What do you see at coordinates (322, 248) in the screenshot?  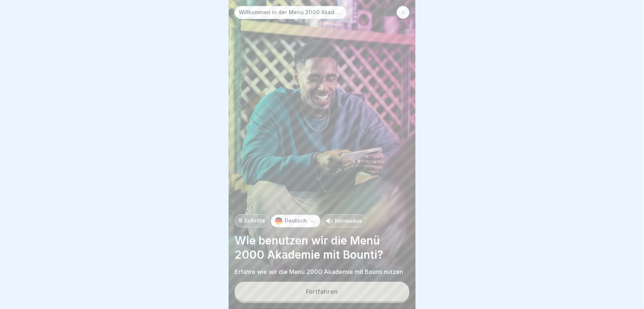 I see `p: Wie benutzen wir die Menü 2000 Akademie mit Bounti?` at bounding box center [322, 248].